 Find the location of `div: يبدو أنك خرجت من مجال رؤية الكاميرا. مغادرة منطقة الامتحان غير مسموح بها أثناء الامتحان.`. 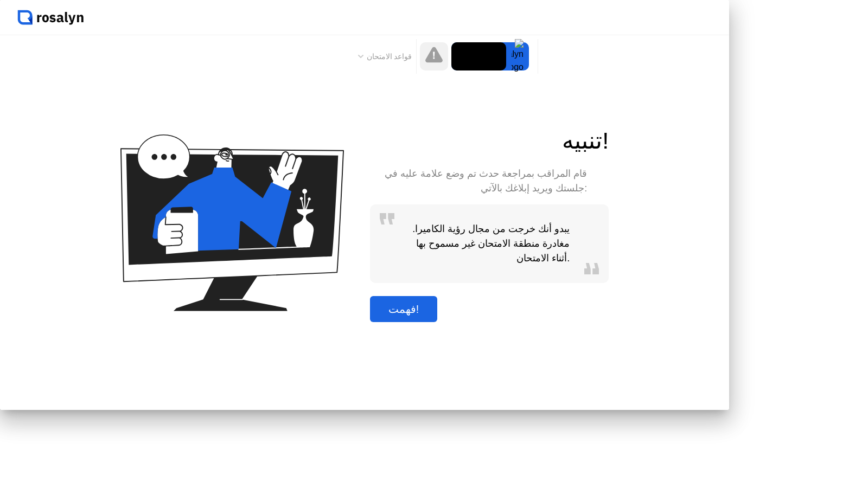

div: يبدو أنك خرجت من مجال رؤية الكاميرا. مغادرة منطقة الامتحان غير مسموح بها أثناء الامتحان. is located at coordinates (489, 244).